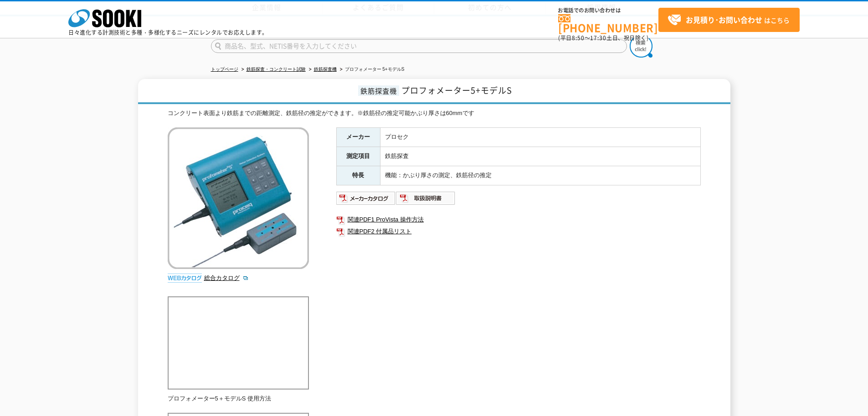  What do you see at coordinates (358, 175) in the screenshot?
I see `th: 特長` at bounding box center [358, 175].